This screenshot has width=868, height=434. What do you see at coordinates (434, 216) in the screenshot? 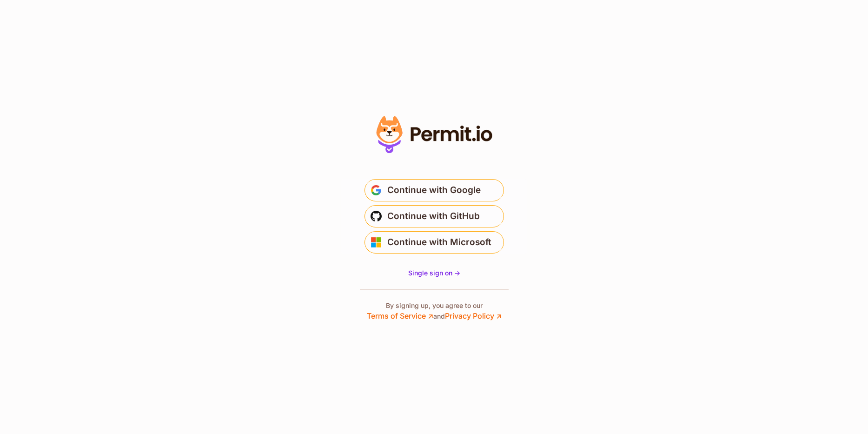
I see `button: Continue with GitHub` at bounding box center [434, 216].